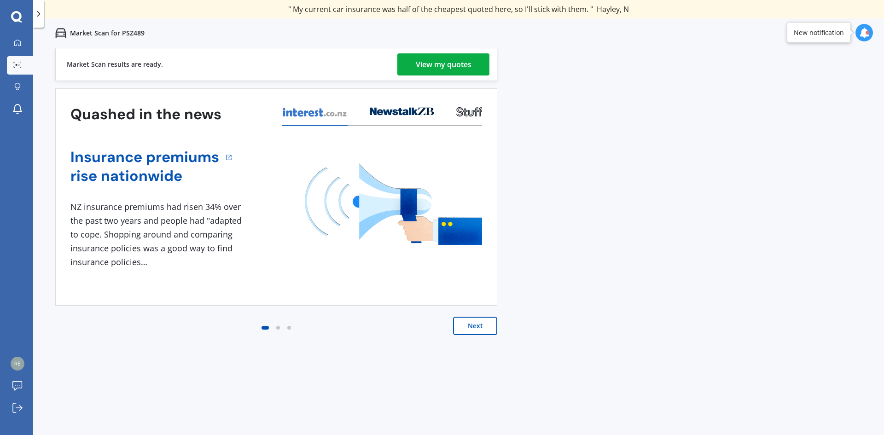 The width and height of the screenshot is (884, 435). What do you see at coordinates (18, 364) in the screenshot?
I see `img: 31ed52cc0a8fd4342a40cfef78231f92` at bounding box center [18, 364].